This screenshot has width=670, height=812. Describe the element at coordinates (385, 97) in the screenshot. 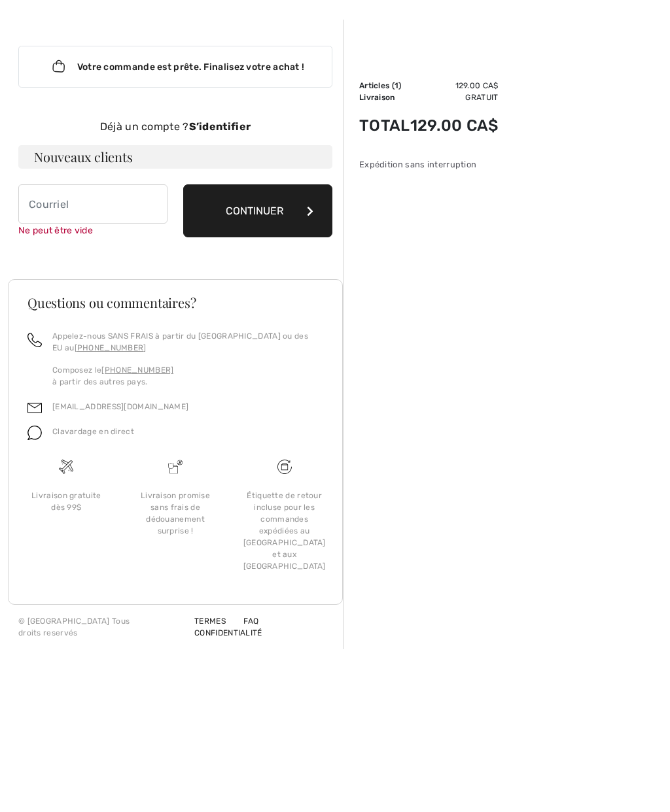

I see `td: Livraison` at that location.